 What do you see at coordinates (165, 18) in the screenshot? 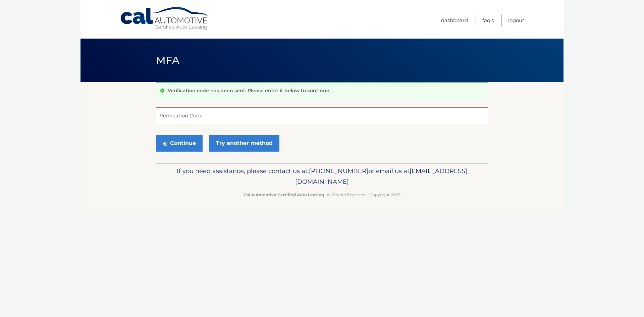
I see `a: Cal Automotive` at bounding box center [165, 18].